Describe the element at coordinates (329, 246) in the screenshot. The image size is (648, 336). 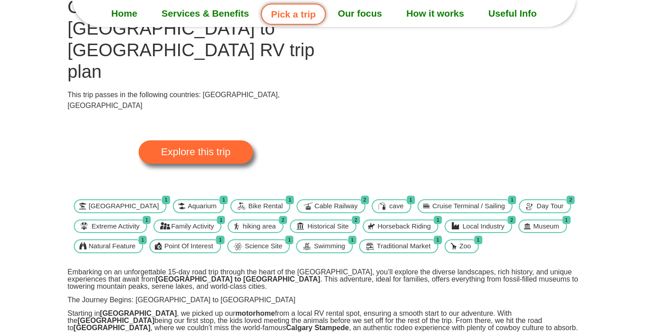
I see `span: Swimming` at that location.